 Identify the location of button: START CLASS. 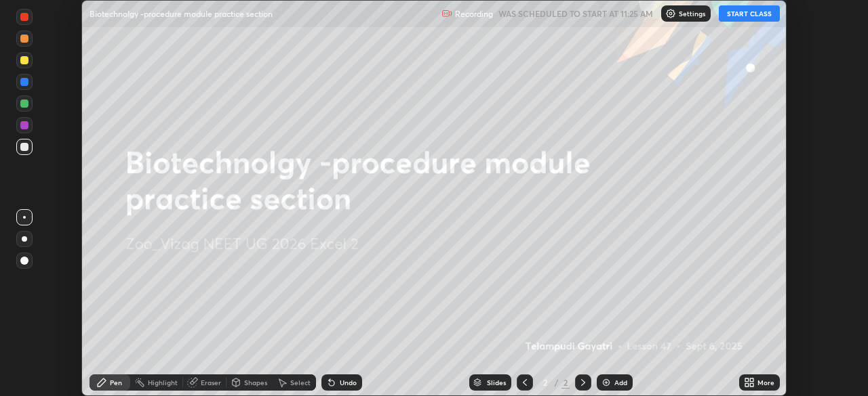
(749, 13).